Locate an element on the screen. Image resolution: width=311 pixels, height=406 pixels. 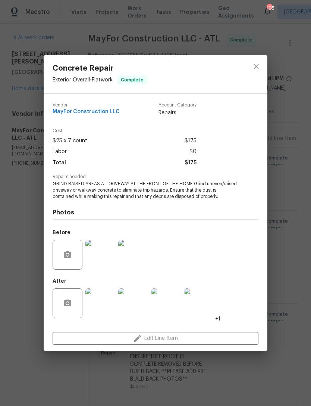
span: Vendor is located at coordinates (86, 105).